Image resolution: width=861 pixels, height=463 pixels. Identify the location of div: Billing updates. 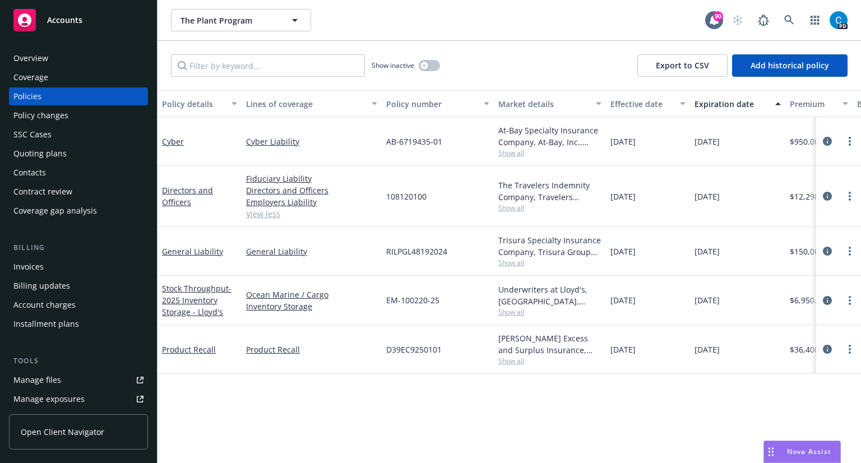
(41, 286).